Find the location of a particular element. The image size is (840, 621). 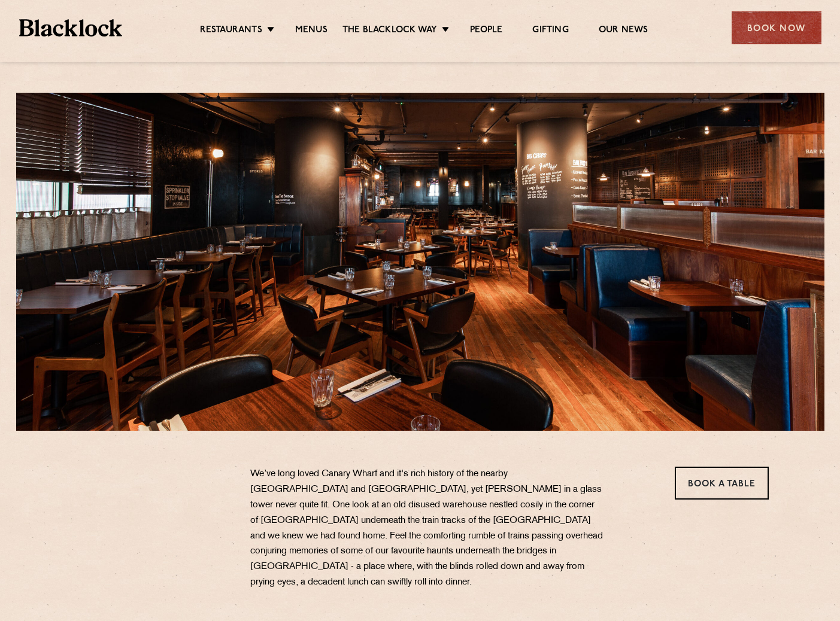

div: Book Now is located at coordinates (777, 27).